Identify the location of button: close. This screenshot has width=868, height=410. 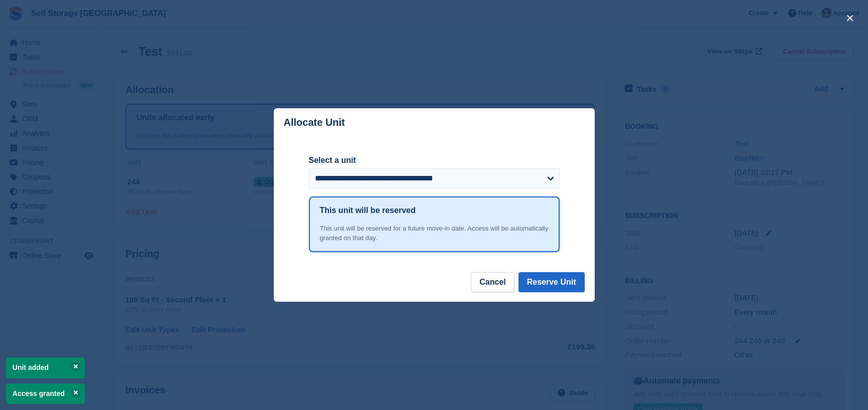
(850, 18).